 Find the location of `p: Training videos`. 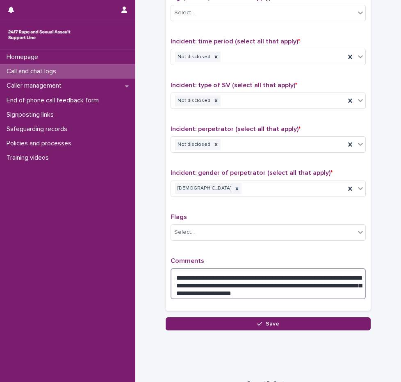

p: Training videos is located at coordinates (29, 158).